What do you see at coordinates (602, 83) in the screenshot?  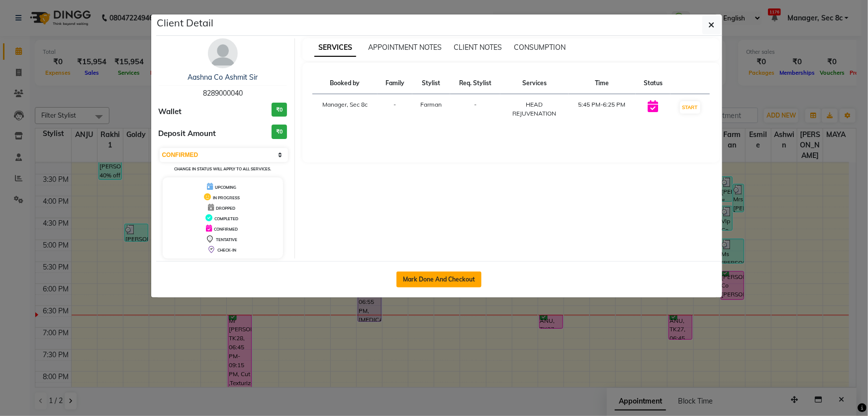 I see `th: Time` at bounding box center [602, 83].